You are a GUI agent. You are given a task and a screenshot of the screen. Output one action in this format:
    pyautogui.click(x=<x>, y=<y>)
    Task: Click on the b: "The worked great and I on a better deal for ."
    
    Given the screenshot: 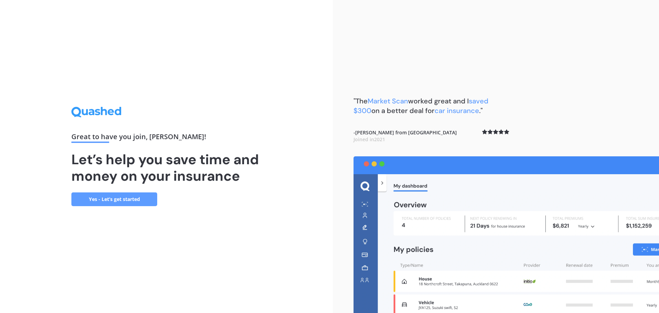 What is the action you would take?
    pyautogui.click(x=421, y=106)
    